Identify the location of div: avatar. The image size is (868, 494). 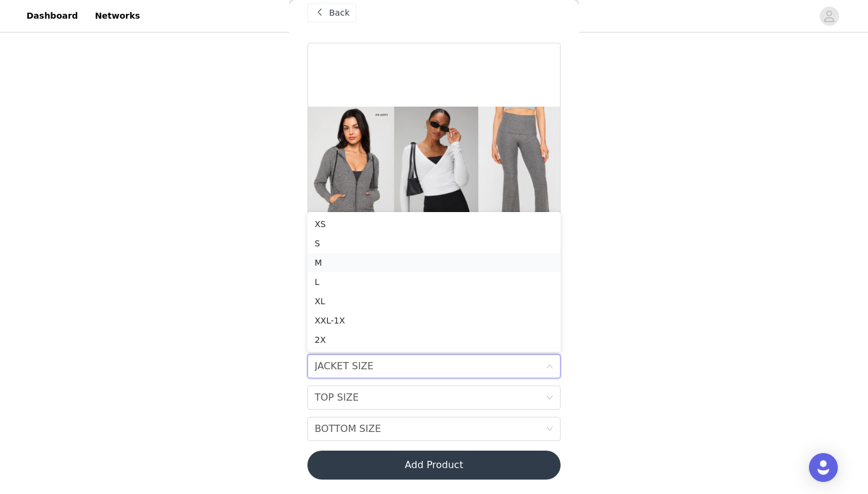
(829, 16).